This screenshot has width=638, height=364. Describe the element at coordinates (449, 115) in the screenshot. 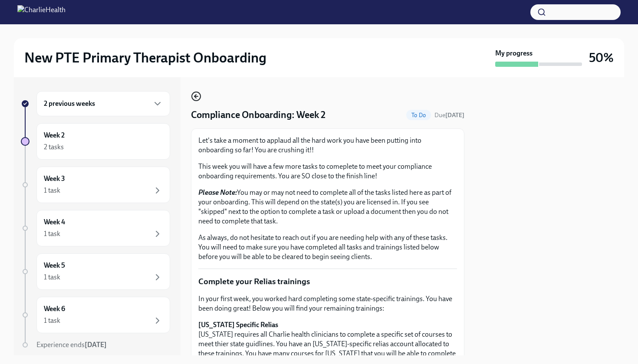

I see `span: September 6th, 2025 07:00` at that location.